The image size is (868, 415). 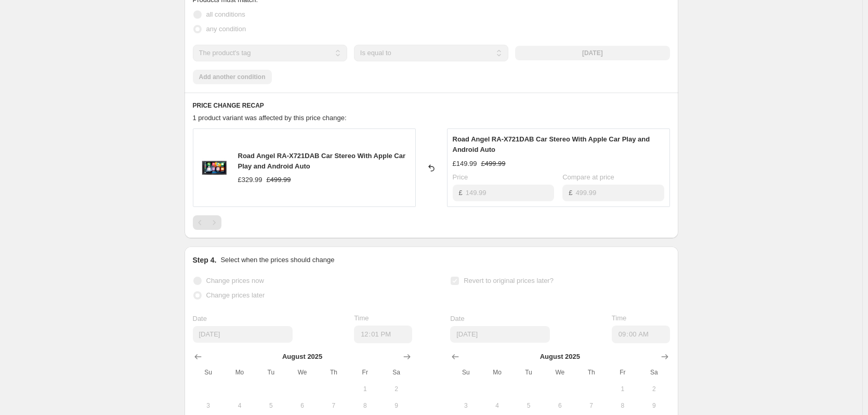 I want to click on nav: Pagination, so click(x=207, y=223).